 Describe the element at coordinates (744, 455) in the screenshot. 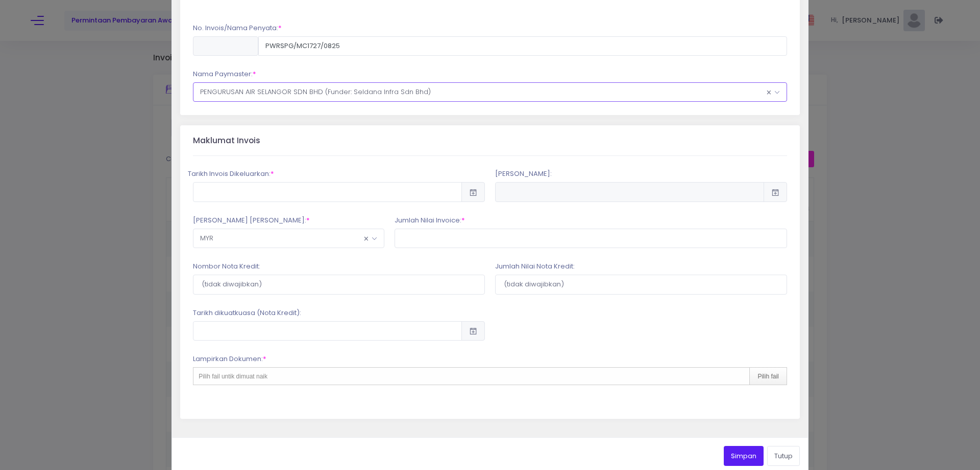

I see `button: Simpan` at that location.